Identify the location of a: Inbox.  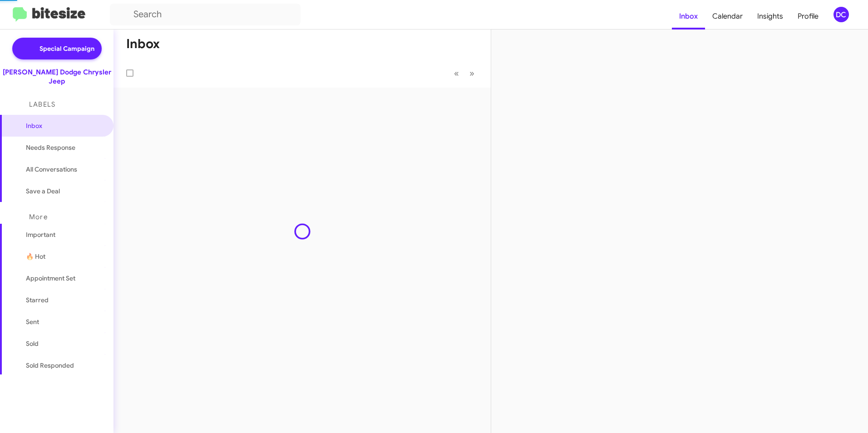
(688, 16).